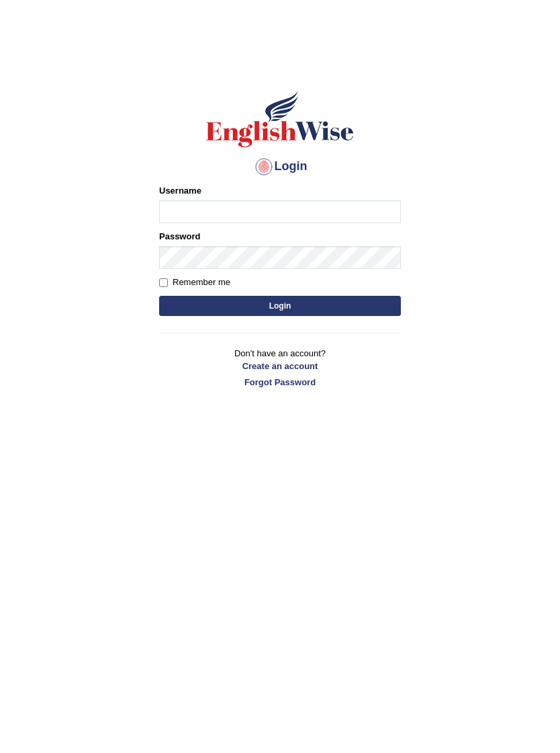 This screenshot has width=560, height=753. Describe the element at coordinates (280, 366) in the screenshot. I see `a: Create an account` at that location.